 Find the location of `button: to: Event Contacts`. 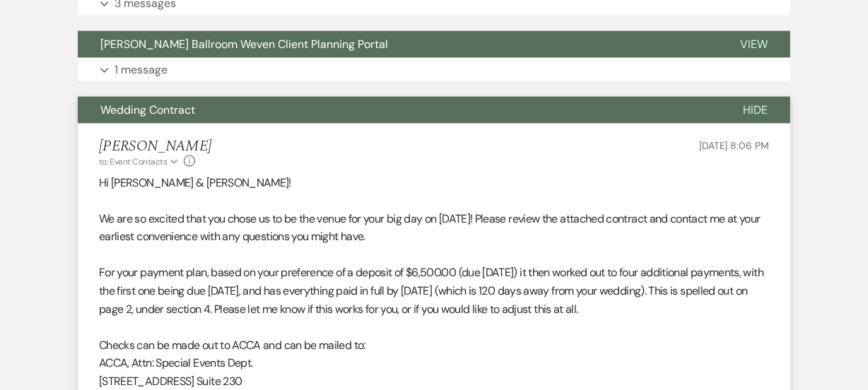

button: to: Event Contacts is located at coordinates (140, 162).